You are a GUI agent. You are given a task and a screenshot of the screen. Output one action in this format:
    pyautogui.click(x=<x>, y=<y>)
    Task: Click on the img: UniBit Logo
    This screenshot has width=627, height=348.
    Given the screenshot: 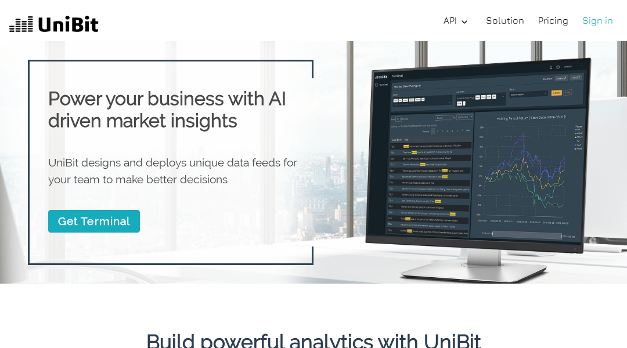 What is the action you would take?
    pyautogui.click(x=54, y=25)
    